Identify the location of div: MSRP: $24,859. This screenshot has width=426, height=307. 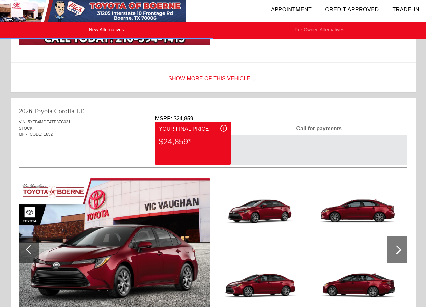
(281, 119).